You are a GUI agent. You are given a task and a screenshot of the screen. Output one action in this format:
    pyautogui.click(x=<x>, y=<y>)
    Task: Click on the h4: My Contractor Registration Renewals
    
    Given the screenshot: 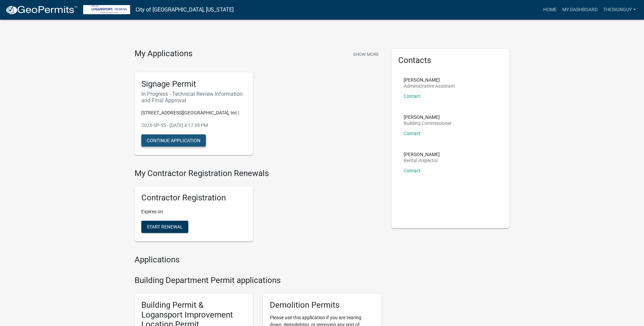 What is the action you would take?
    pyautogui.click(x=258, y=173)
    